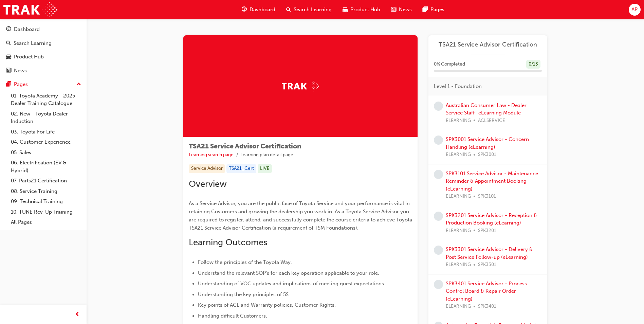  What do you see at coordinates (292, 284) in the screenshot?
I see `span: Understanding of VOC updates and implications of meeting guest expectations.` at bounding box center [292, 284].